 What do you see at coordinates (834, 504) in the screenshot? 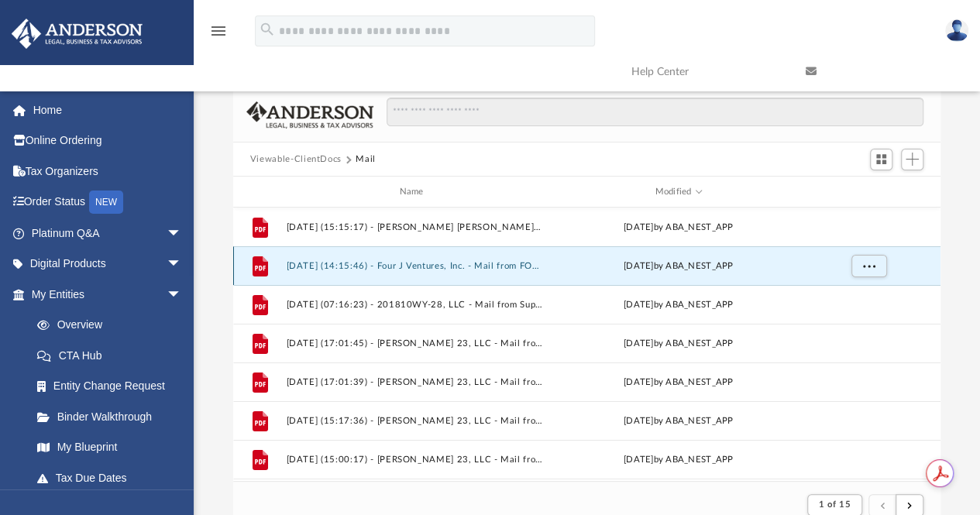
I see `span: 1 of 15` at bounding box center [834, 504].